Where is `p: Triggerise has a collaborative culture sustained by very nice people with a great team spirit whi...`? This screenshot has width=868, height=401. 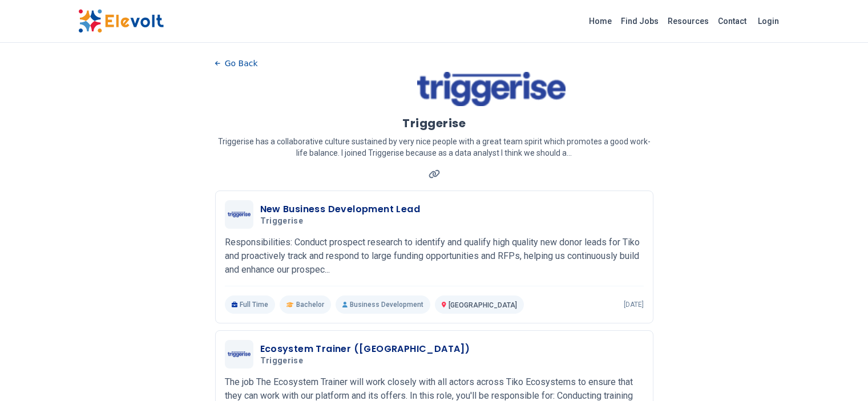
p: Triggerise has a collaborative culture sustained by very nice people with a great team spirit whi... is located at coordinates (434, 147).